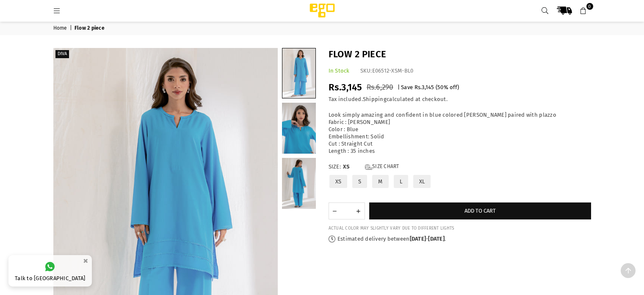 The height and width of the screenshot is (295, 644). I want to click on span: E06512-XSM-BL0, so click(393, 70).